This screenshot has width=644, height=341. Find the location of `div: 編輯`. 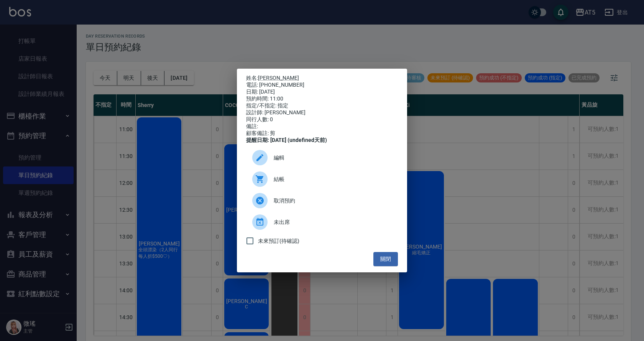

div: 編輯 is located at coordinates (322, 157).